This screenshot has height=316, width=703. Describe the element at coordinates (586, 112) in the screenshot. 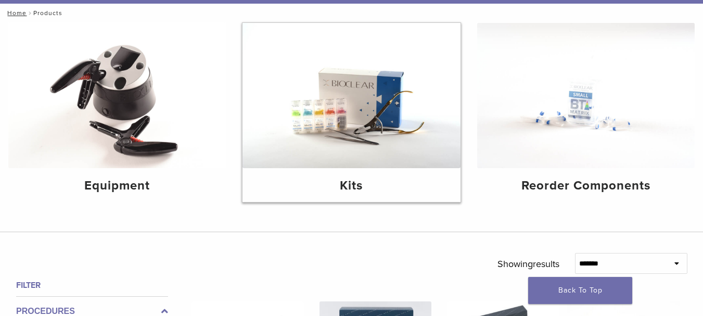

I see `a: Reorder Components` at that location.